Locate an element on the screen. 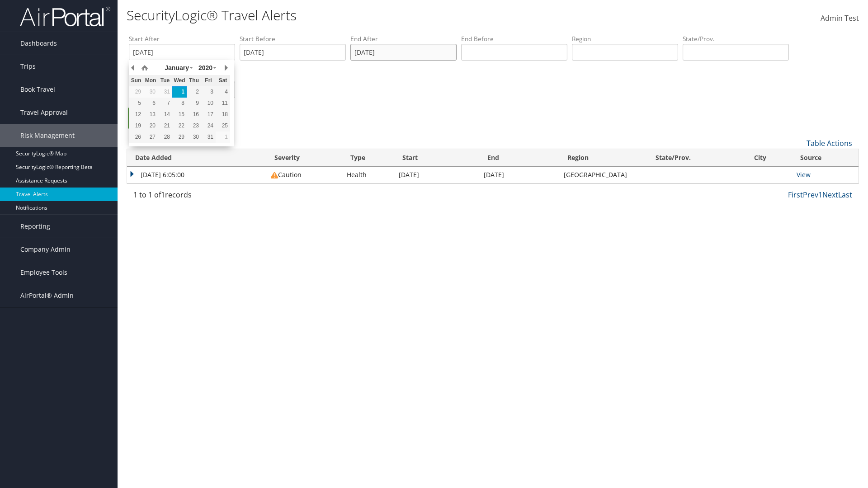 This screenshot has width=868, height=488. div: 2 is located at coordinates (194, 92).